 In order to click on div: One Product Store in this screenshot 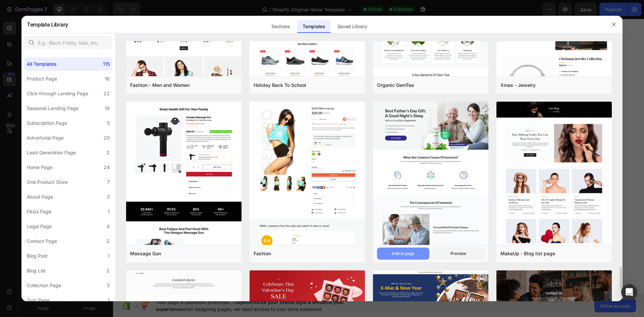, I will do `click(47, 182)`.